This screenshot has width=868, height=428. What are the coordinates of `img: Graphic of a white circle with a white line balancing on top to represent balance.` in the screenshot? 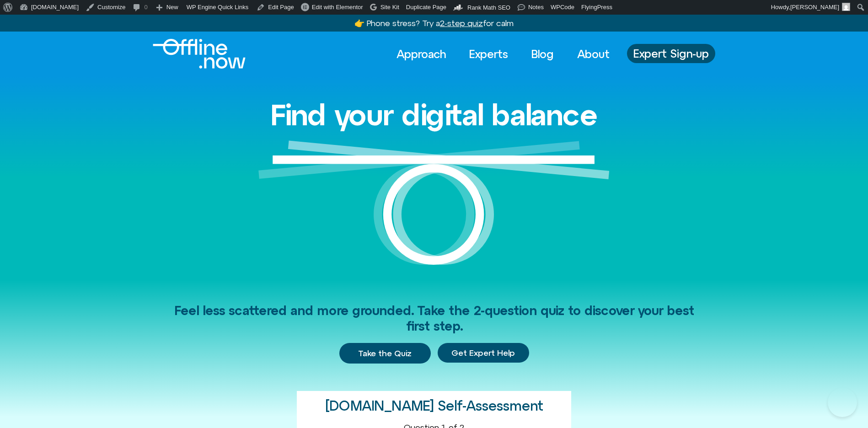 It's located at (434, 210).